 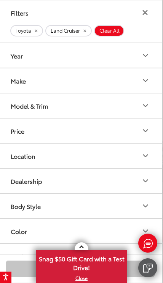 What do you see at coordinates (147, 243) in the screenshot?
I see `a: Live Chat` at bounding box center [147, 243].